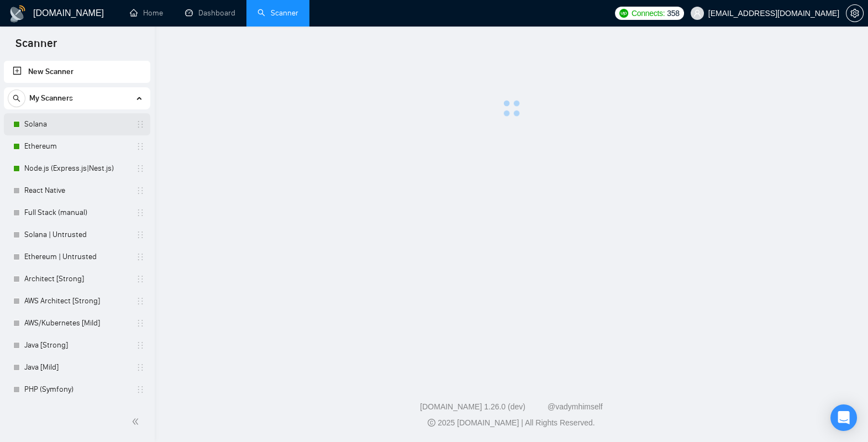 This screenshot has height=442, width=868. I want to click on span: 358, so click(674, 14).